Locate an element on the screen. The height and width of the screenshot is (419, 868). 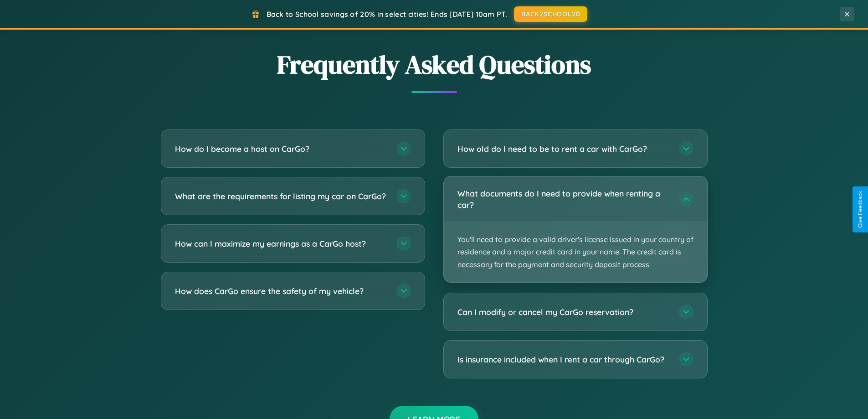
h3: Can I modify or cancel my CarGo reservation? is located at coordinates (563, 312).